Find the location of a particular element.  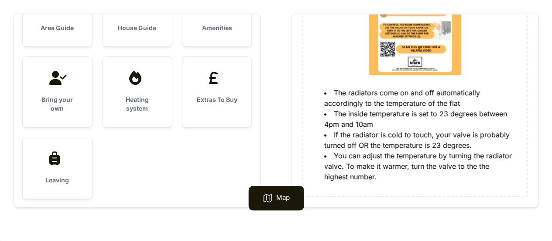

h3: Extras To Buy is located at coordinates (217, 100).